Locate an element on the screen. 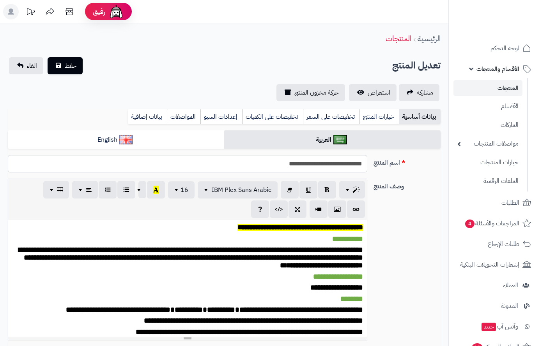 The image size is (540, 346). span: جديد is located at coordinates (488, 327).